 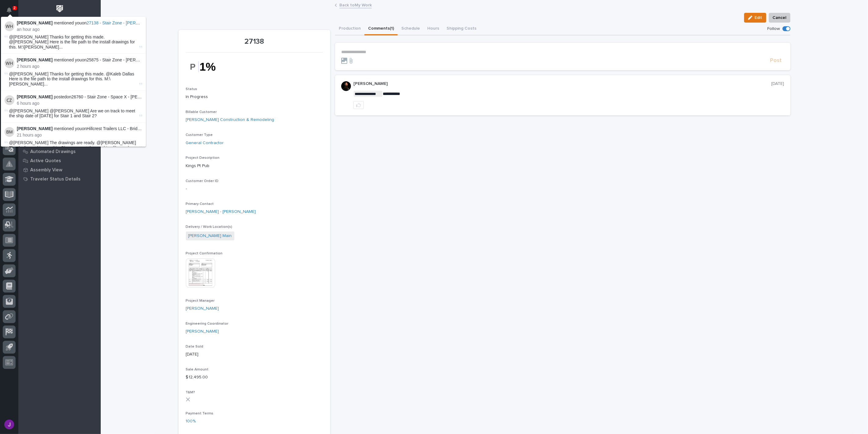 I want to click on p: posted on :, so click(x=79, y=97).